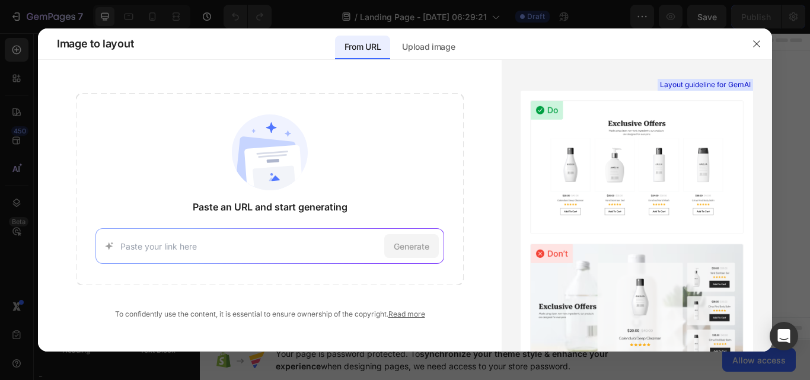 The height and width of the screenshot is (380, 810). Describe the element at coordinates (250, 246) in the screenshot. I see `input: Paste your link here` at that location.